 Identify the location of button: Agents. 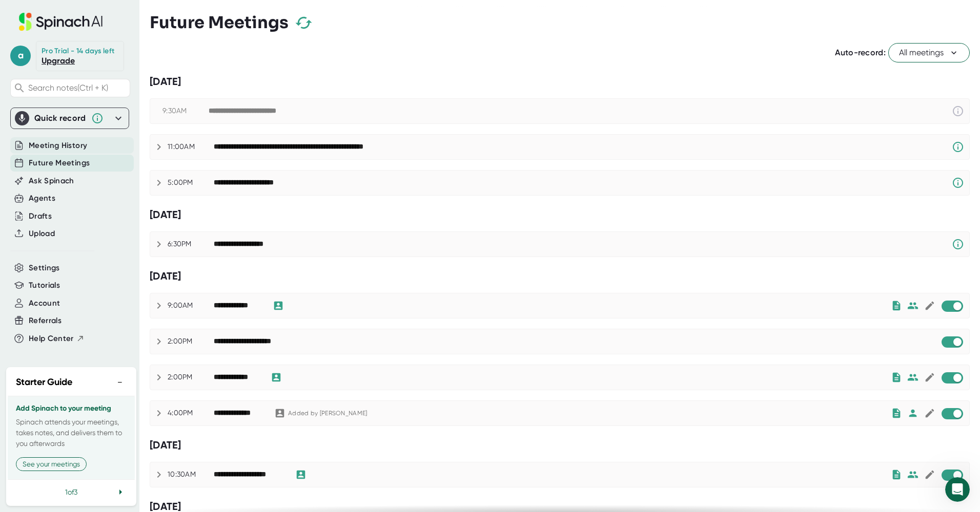
(42, 198).